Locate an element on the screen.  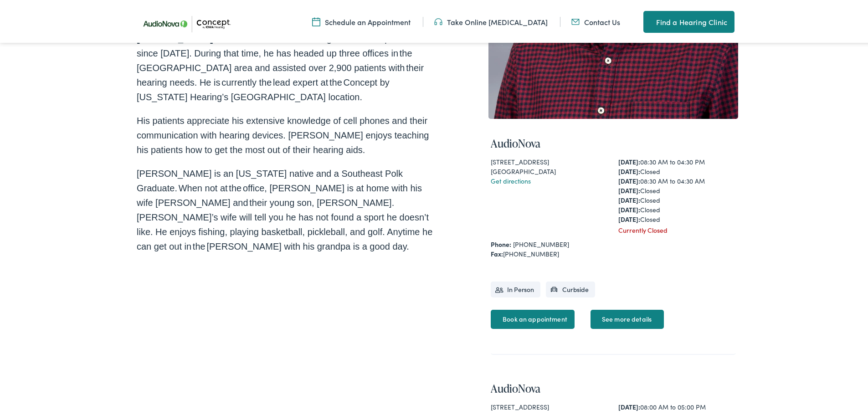
a: Find a Hearing Clinic is located at coordinates (689, 20).